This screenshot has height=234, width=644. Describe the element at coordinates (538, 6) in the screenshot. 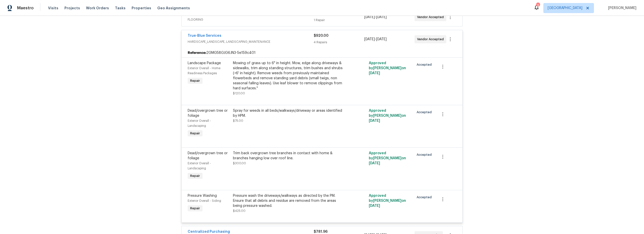

I see `div: 3` at that location.